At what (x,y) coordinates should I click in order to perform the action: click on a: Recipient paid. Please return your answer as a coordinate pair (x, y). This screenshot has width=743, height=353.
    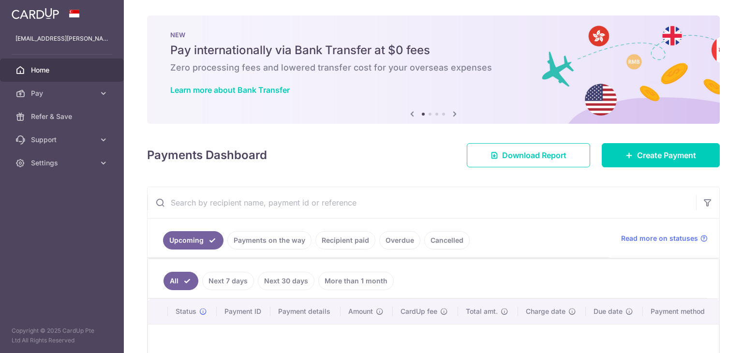
    Looking at the image, I should click on (346, 241).